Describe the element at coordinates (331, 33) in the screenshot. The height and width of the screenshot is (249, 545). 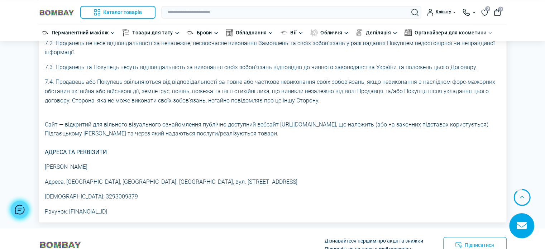
I see `a: Обличчя` at that location.